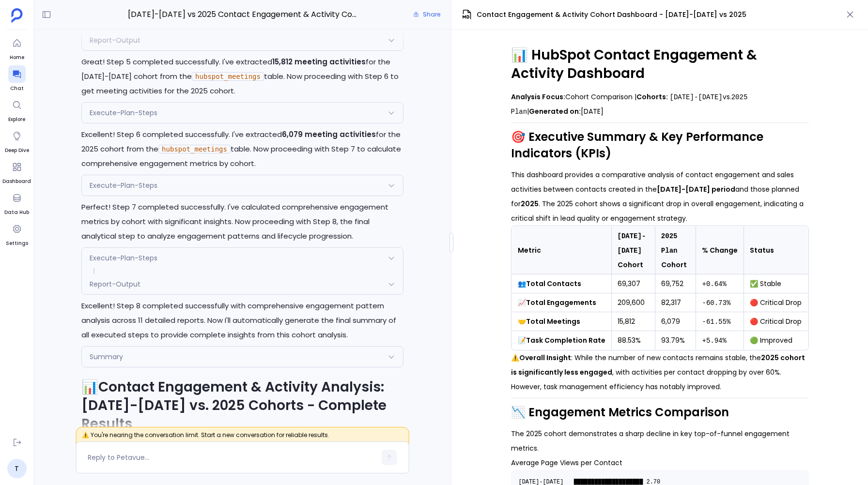 The width and height of the screenshot is (868, 485). I want to click on th: % Change, so click(720, 251).